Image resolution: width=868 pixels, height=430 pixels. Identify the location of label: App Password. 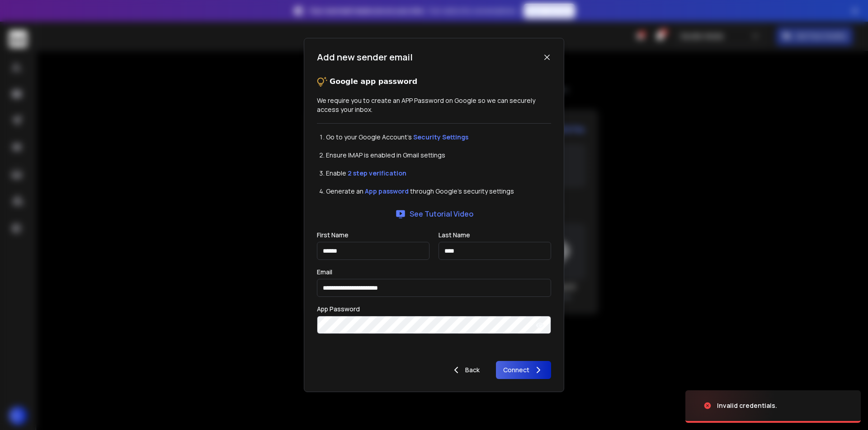
(338, 309).